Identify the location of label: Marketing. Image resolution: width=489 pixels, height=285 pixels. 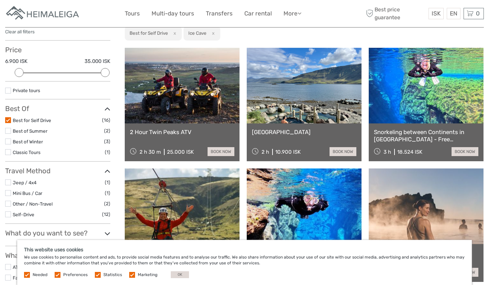
(147, 275).